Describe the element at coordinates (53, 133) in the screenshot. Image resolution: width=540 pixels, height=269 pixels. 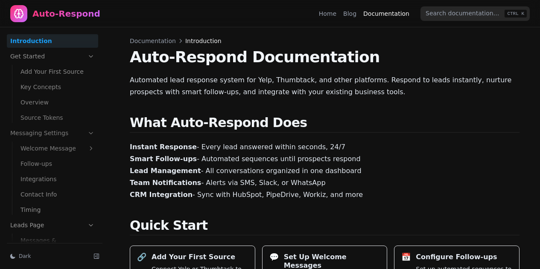
I see `a: Messaging Settings` at that location.